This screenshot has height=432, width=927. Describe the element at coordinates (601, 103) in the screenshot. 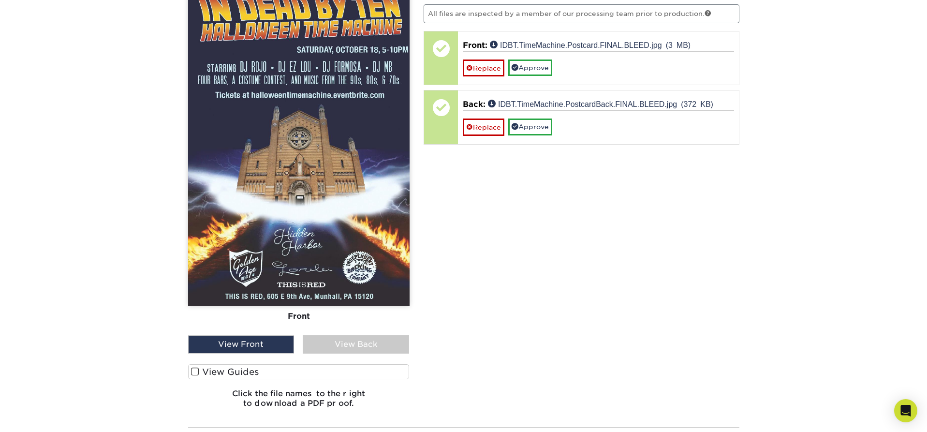

I see `a: IDBT.TimeMachine.PostcardBack.FINAL.BLEED.jpg (372 KB)` at that location.